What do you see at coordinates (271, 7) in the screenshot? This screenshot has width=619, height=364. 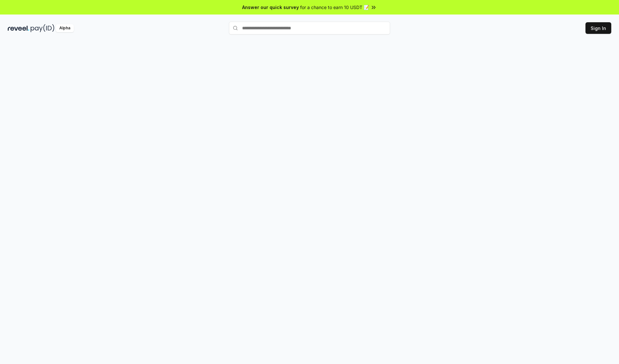 I see `span: Answer our quick survey` at bounding box center [271, 7].